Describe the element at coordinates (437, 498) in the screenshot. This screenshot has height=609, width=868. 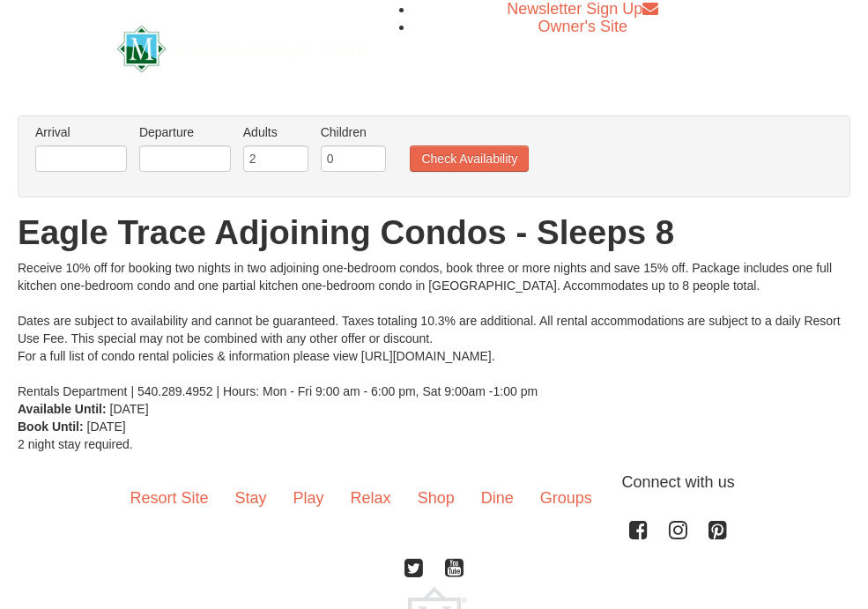
I see `a: Shop` at that location.